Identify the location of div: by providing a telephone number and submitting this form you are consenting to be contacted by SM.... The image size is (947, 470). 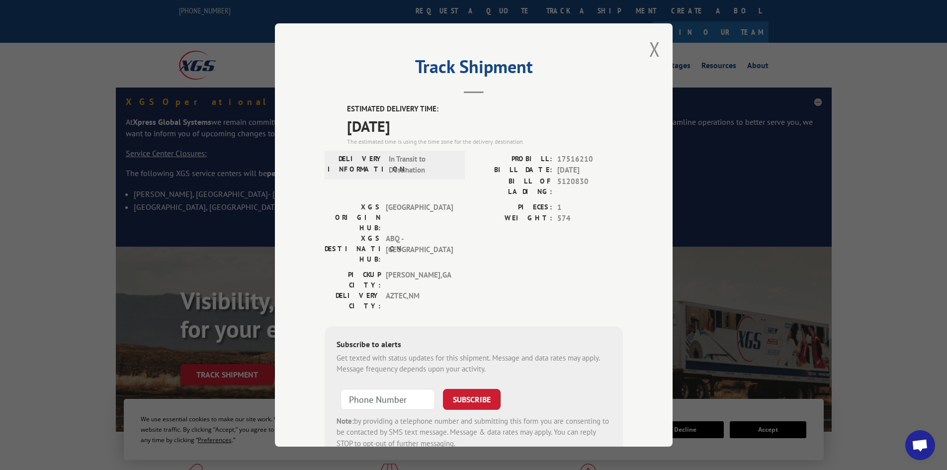
(474, 433).